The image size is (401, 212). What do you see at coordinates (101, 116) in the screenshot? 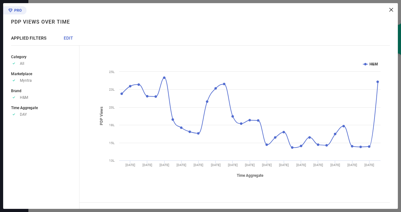
I see `tspan: PDP Views` at bounding box center [101, 116].